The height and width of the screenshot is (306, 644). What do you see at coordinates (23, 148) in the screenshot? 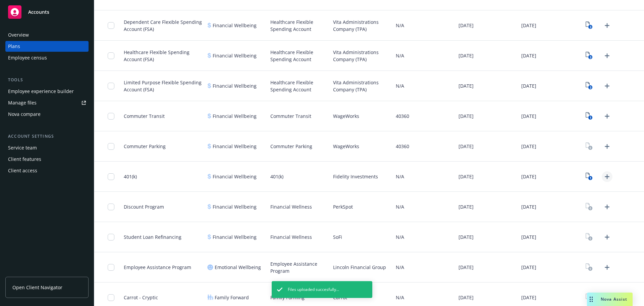
I see `div: Service team` at bounding box center [23, 148].